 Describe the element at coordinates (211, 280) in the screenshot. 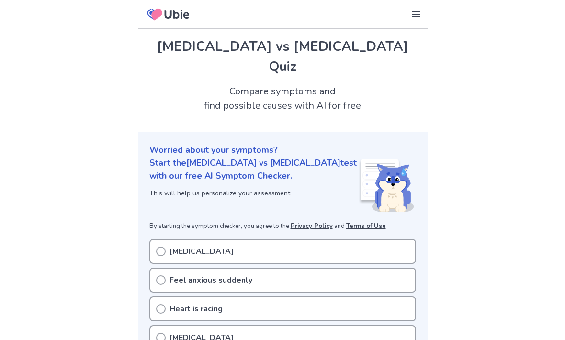

I see `p: Feel anxious suddenly` at that location.